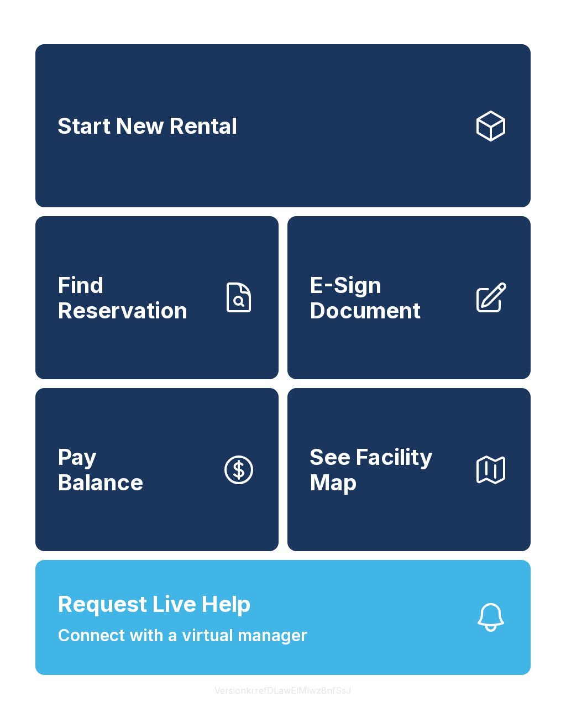 The image size is (566, 728). I want to click on button: See Facility Map, so click(409, 470).